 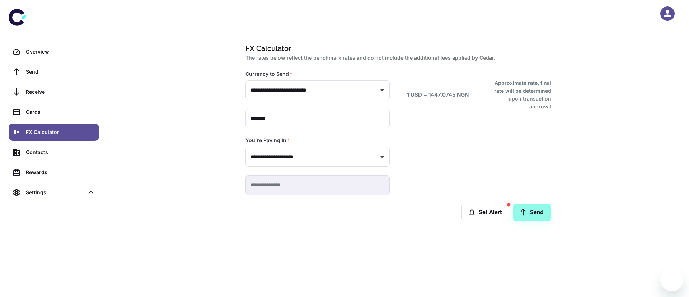 I want to click on label: You're Paying In, so click(x=268, y=140).